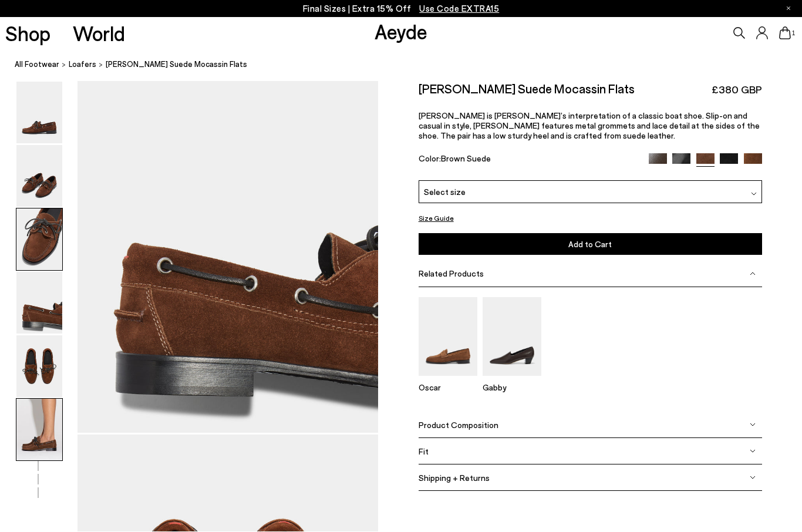  Describe the element at coordinates (39, 176) in the screenshot. I see `img: Harris Suede Mocassin Flats - Image 2` at that location.